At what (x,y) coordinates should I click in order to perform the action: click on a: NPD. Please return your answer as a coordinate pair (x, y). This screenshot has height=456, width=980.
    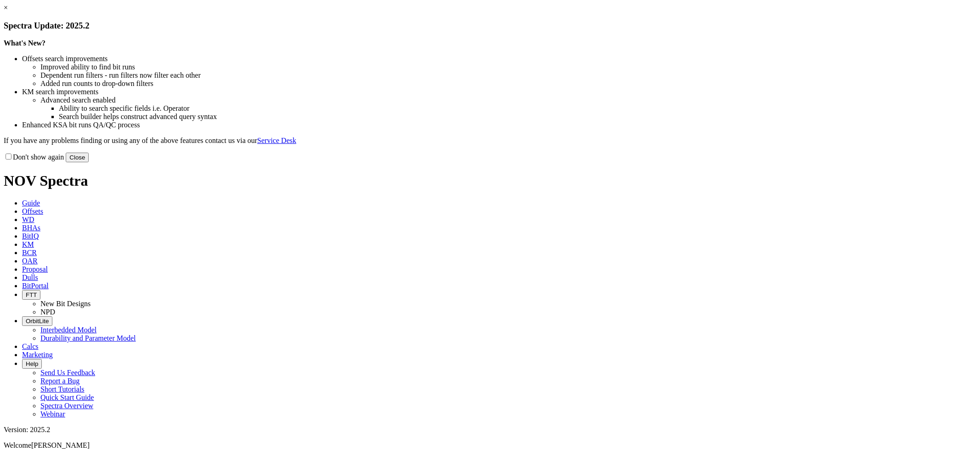
    Looking at the image, I should click on (48, 311).